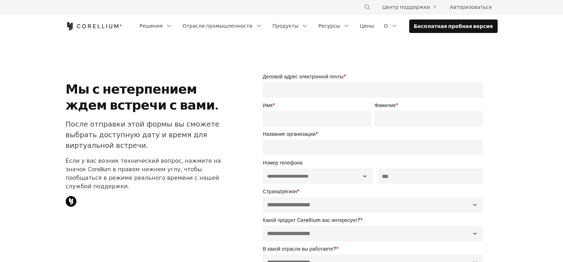 This screenshot has height=262, width=563. Describe the element at coordinates (143, 174) in the screenshot. I see `font: Если у вас возник технический вопрос, нажмите на значок Corellium в правом нижнем углу, чтобы поо...` at that location.